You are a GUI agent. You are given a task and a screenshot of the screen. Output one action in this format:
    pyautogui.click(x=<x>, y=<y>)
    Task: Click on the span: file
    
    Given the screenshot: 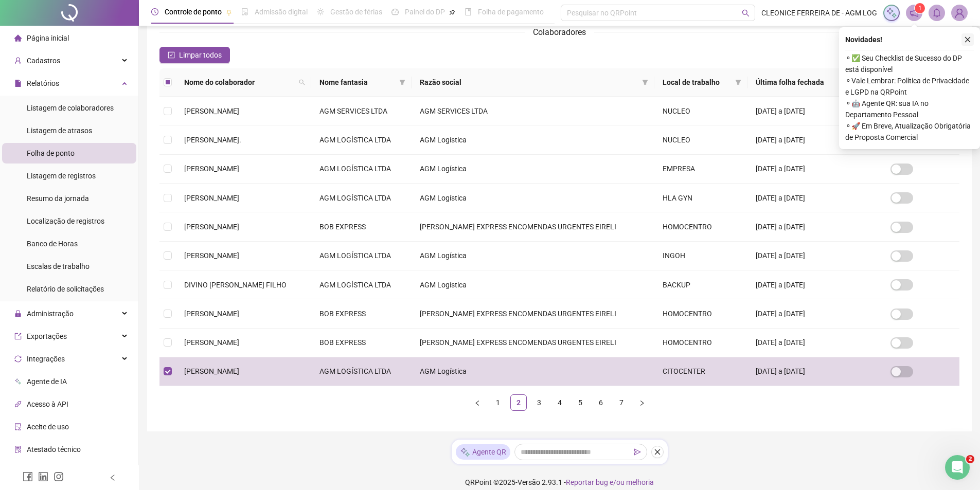 What is the action you would take?
    pyautogui.click(x=18, y=84)
    